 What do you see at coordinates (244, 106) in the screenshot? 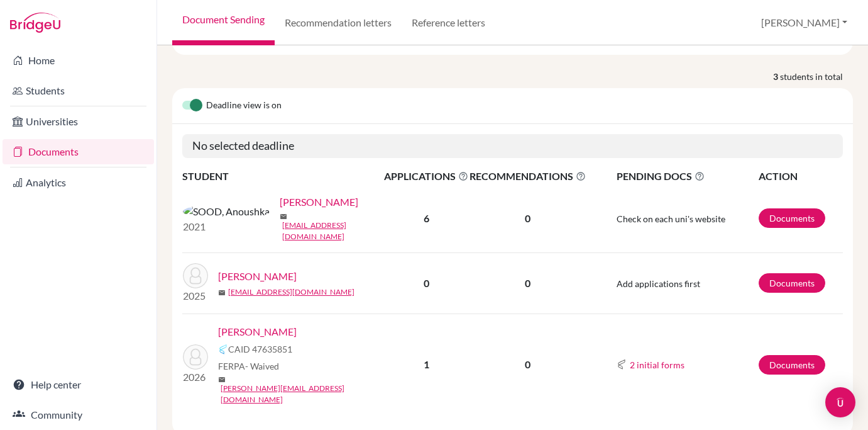
I see `span: Deadline view is on` at bounding box center [244, 106].